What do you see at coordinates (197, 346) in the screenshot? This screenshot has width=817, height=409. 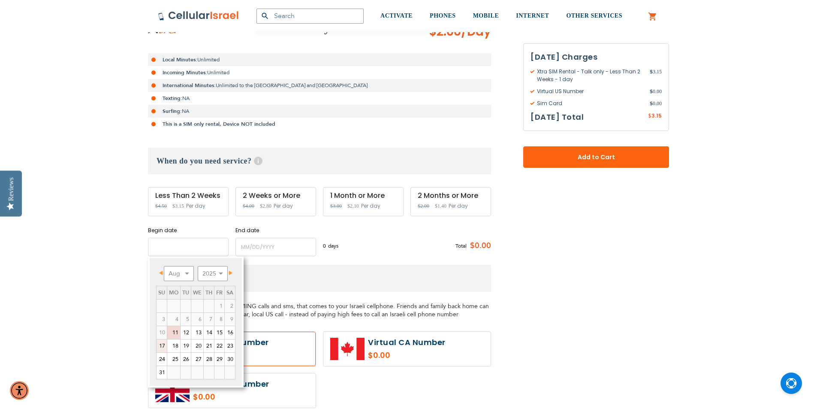 I see `a: 20` at bounding box center [197, 346].